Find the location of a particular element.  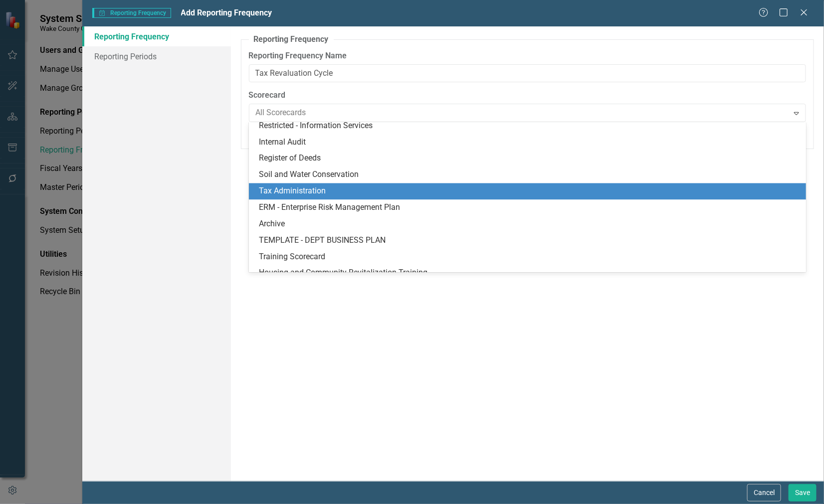

span: Add Reporting Frequency is located at coordinates (227, 13).